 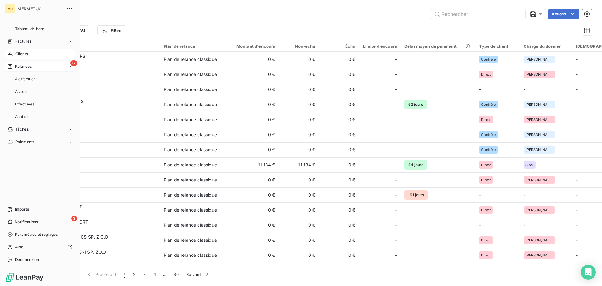 I want to click on span: Effectuées, so click(x=25, y=104).